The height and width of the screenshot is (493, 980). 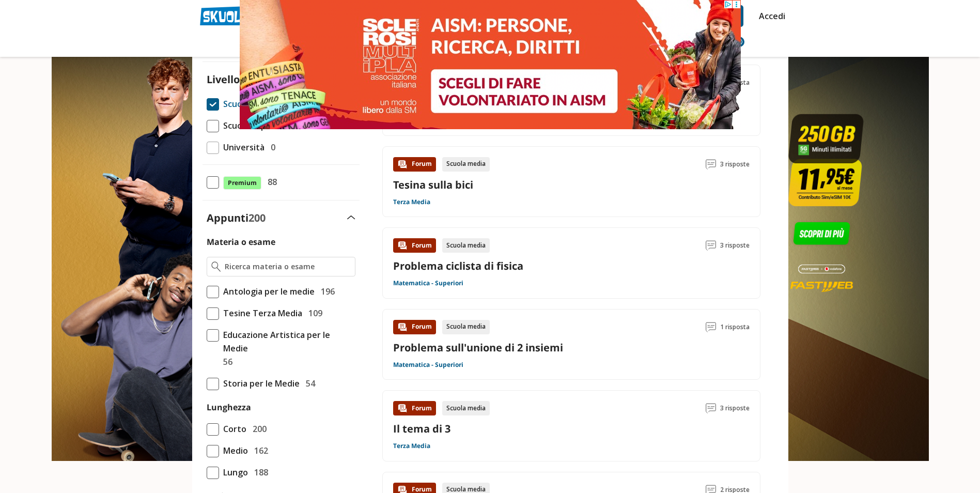 I want to click on span: 54, so click(x=309, y=384).